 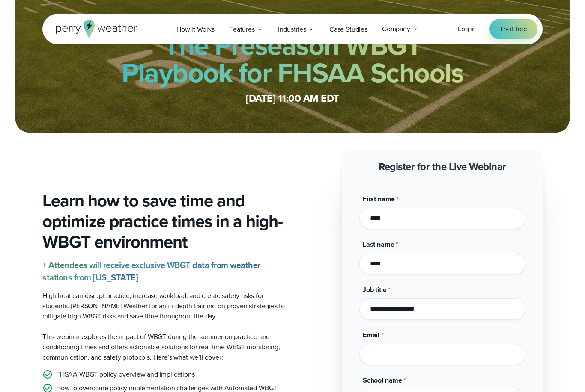 What do you see at coordinates (513, 29) in the screenshot?
I see `a: Try it free` at bounding box center [513, 29].